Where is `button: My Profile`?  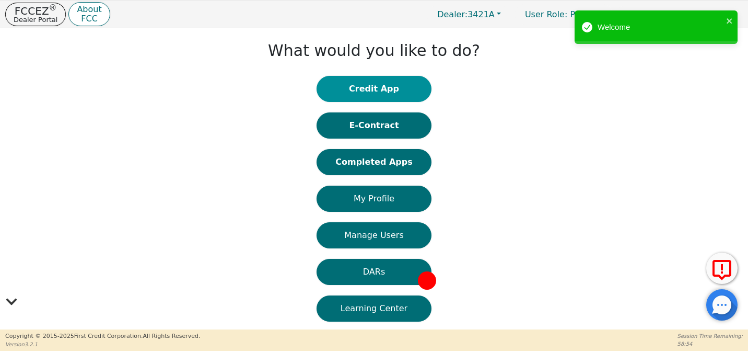 button: My Profile is located at coordinates (374, 199).